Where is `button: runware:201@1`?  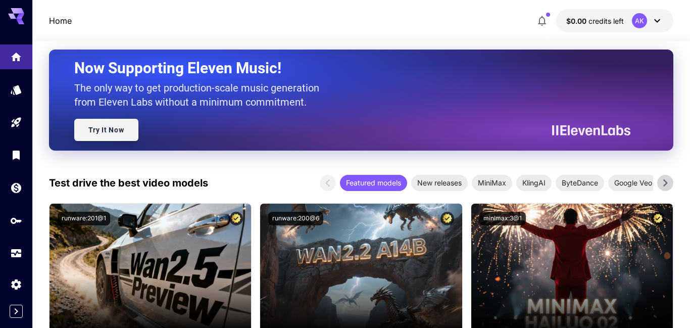 button: runware:201@1 is located at coordinates (84, 218).